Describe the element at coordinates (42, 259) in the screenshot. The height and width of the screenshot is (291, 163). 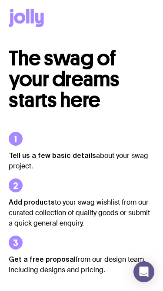
I see `strong: Get a free proposal` at that location.